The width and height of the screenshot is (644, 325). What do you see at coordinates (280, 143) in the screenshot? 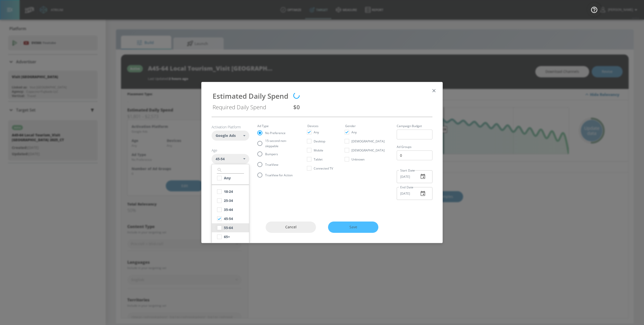
I see `span: 15-second non-skippable` at bounding box center [280, 143].